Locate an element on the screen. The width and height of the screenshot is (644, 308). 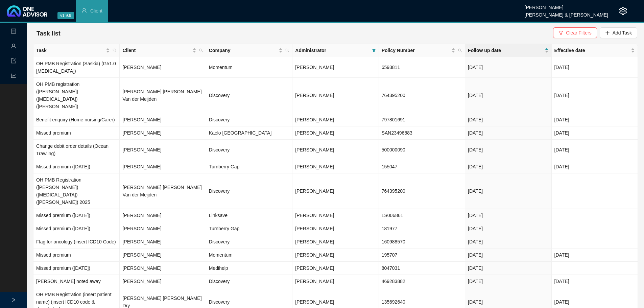
td: Flag for oncology (insert ICD10 Code) is located at coordinates (76, 242).